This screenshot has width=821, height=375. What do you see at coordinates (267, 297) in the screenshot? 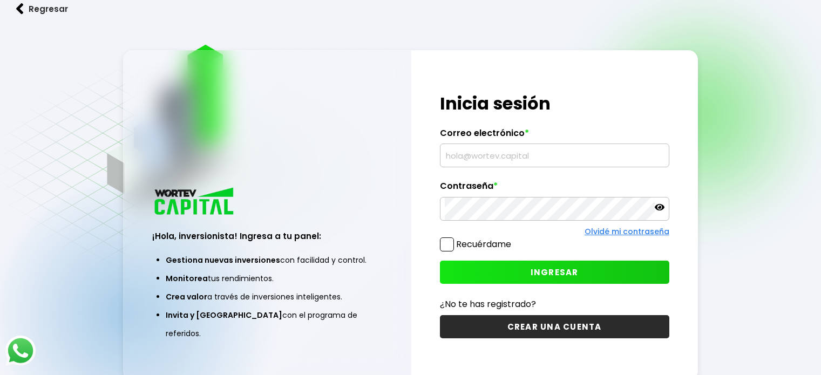
I see `li: a través de inversiones inteligentes.` at bounding box center [267, 297].